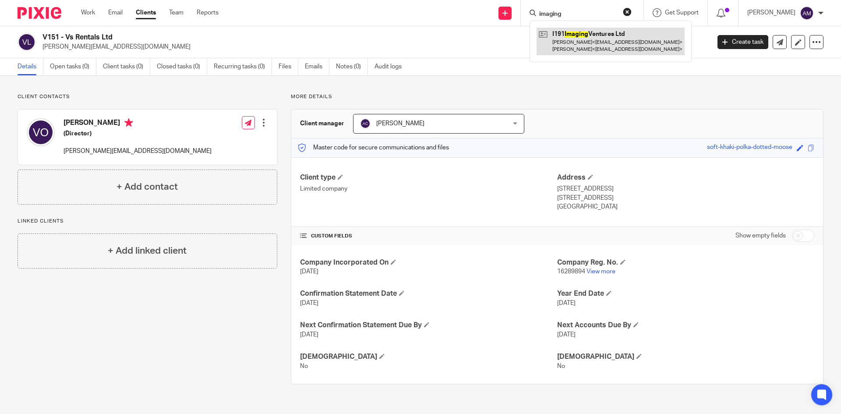 This screenshot has width=841, height=414. What do you see at coordinates (428, 236) in the screenshot?
I see `h4: CUSTOM FIELDS` at bounding box center [428, 236].